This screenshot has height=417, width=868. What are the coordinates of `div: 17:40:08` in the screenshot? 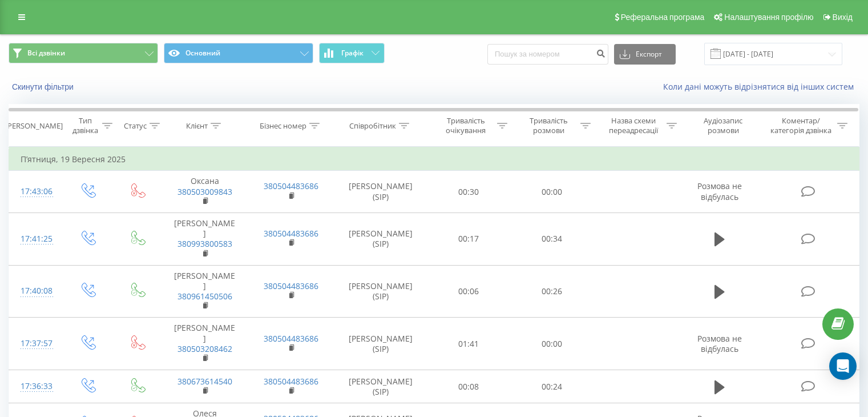 It's located at (35, 290).